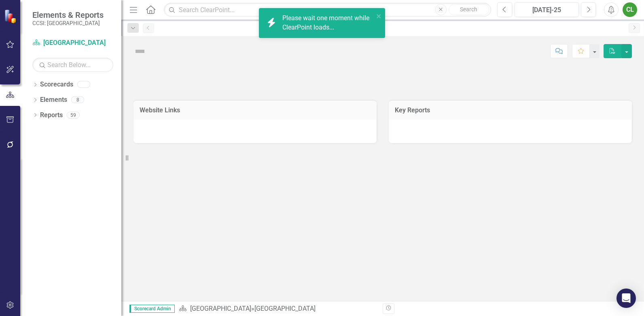 Image resolution: width=644 pixels, height=316 pixels. Describe the element at coordinates (630, 10) in the screenshot. I see `button: CL` at that location.